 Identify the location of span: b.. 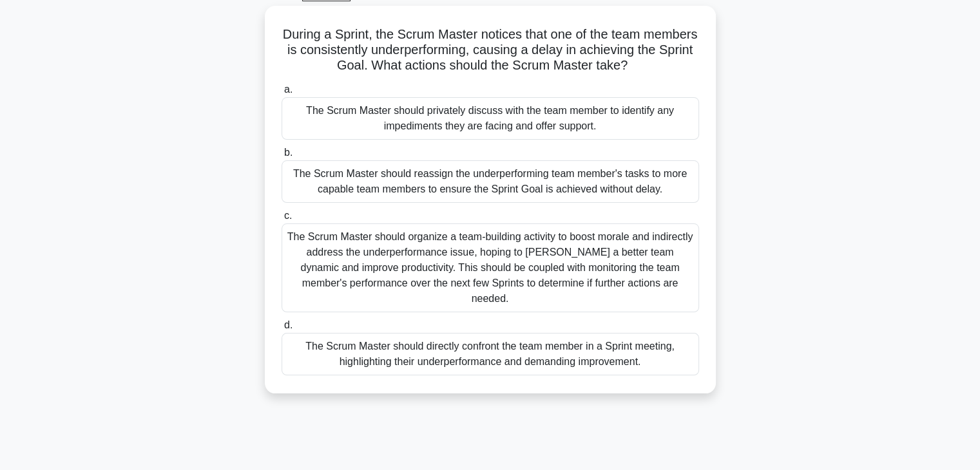
(288, 152).